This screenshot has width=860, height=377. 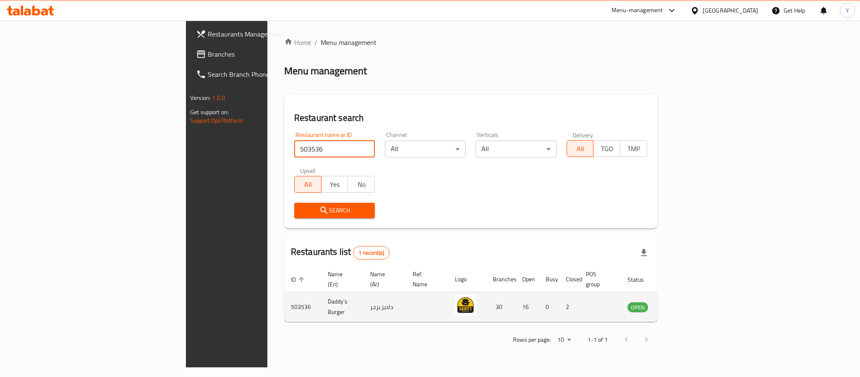 I want to click on span: Search Branch Phone, so click(x=265, y=74).